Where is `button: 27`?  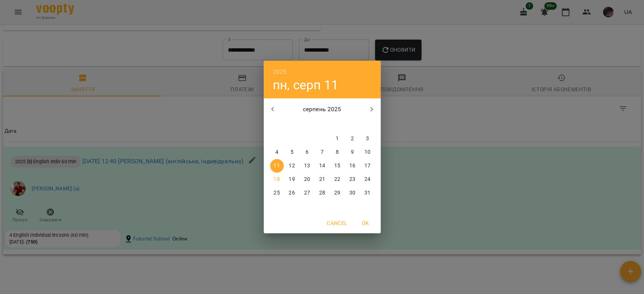
button: 27 is located at coordinates (307, 193).